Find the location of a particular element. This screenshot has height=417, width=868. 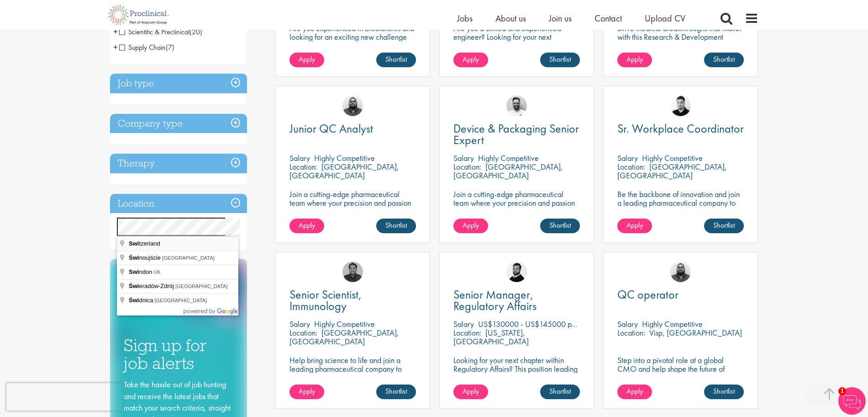

a: Emile De Beer is located at coordinates (517, 105).